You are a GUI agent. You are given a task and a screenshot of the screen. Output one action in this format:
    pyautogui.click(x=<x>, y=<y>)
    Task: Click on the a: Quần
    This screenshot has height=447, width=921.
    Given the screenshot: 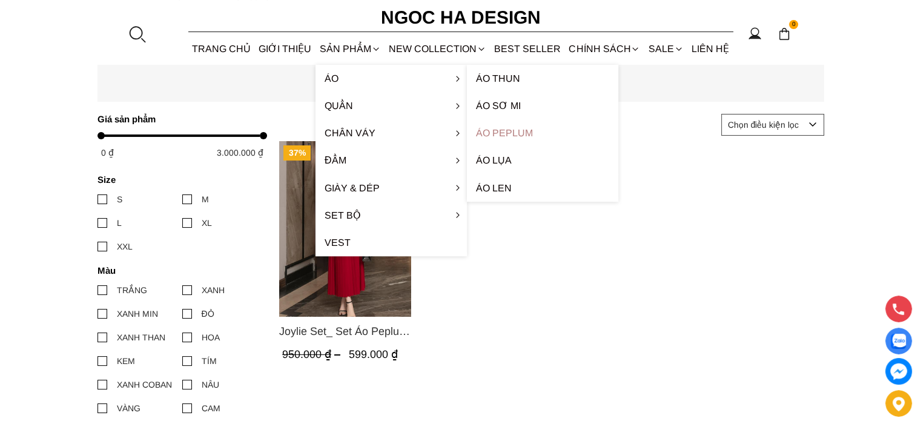 What is the action you would take?
    pyautogui.click(x=391, y=105)
    